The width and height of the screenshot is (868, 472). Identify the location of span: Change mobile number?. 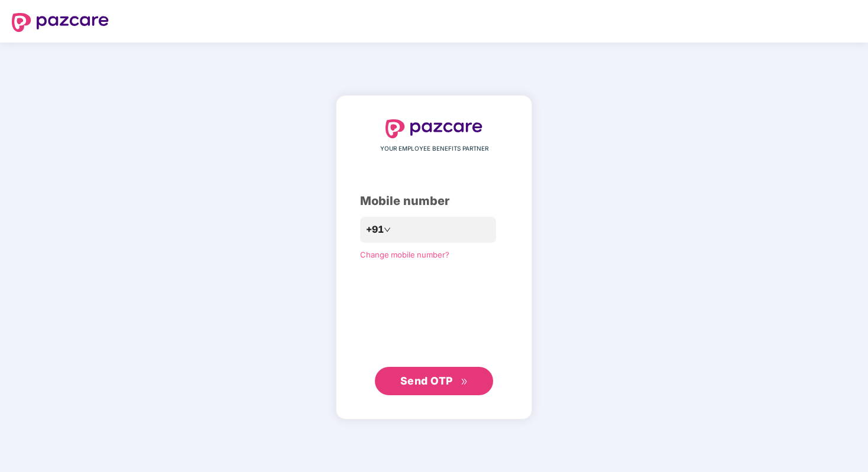
(404, 255).